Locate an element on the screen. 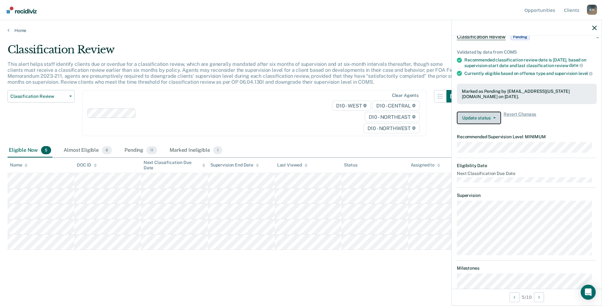 The height and width of the screenshot is (306, 602). button: Next Opportunity is located at coordinates (539, 297).